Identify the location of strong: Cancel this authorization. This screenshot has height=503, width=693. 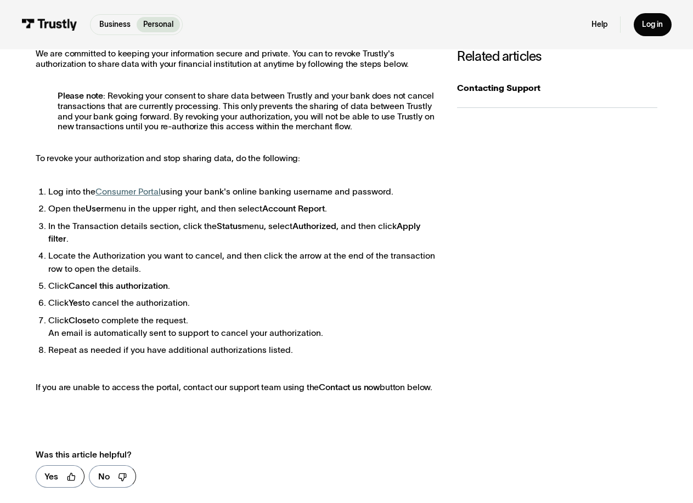
(118, 286).